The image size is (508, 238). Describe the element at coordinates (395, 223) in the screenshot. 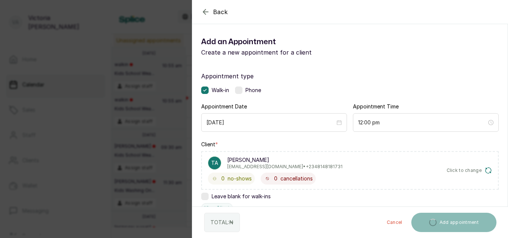

I see `button: Cancel` at that location.